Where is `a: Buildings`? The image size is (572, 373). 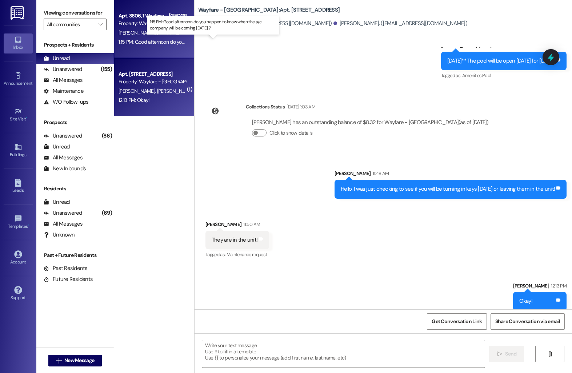 a: Buildings is located at coordinates (18, 151).